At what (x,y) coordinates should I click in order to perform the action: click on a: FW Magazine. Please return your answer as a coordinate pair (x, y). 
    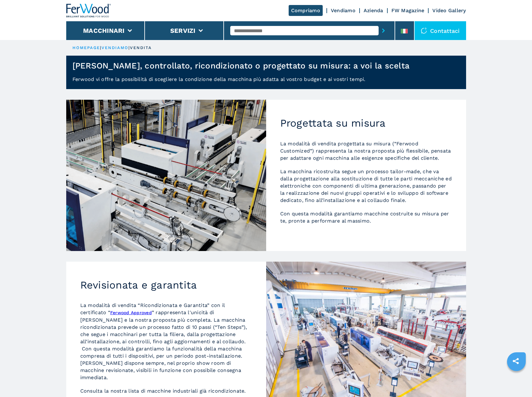
    Looking at the image, I should click on (408, 10).